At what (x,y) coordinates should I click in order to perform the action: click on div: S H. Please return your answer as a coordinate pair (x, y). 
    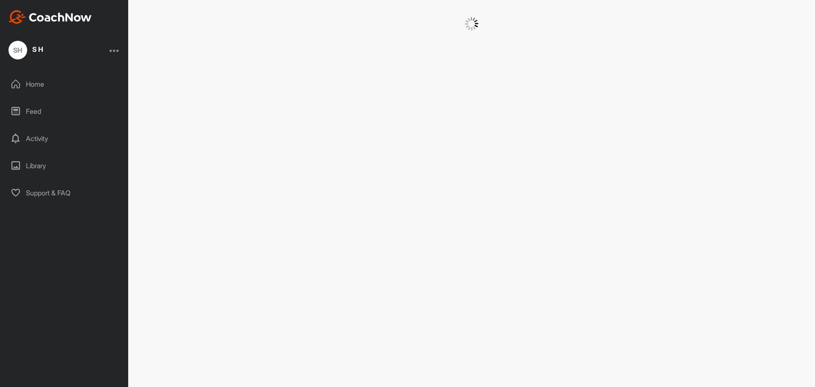
    Looking at the image, I should click on (38, 49).